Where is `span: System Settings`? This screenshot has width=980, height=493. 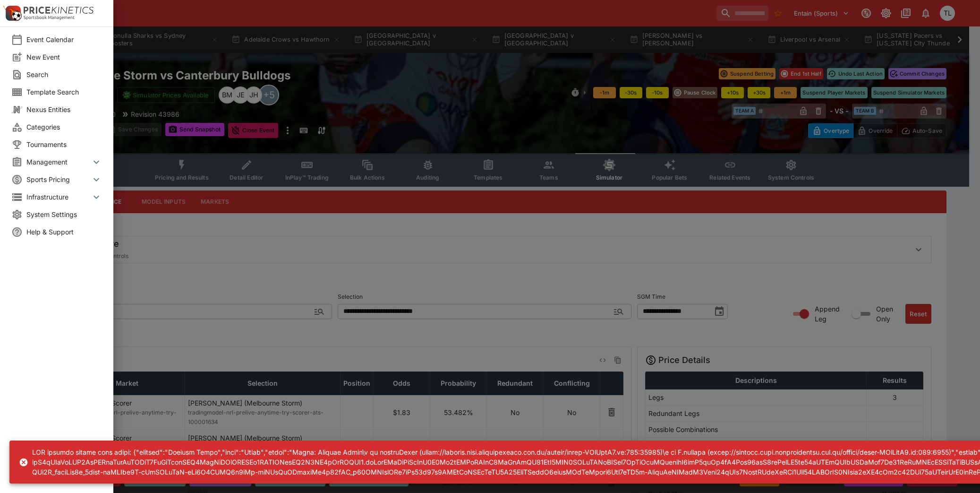
span: System Settings is located at coordinates (64, 214).